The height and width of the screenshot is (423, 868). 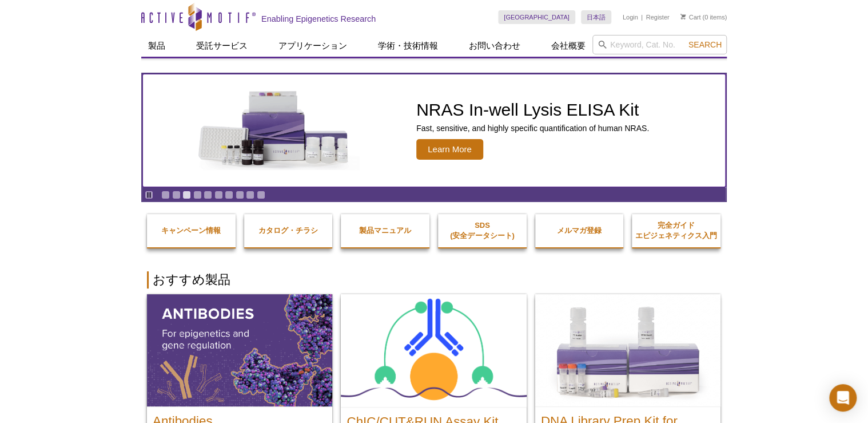 I want to click on a: Go to slide 3, so click(x=186, y=195).